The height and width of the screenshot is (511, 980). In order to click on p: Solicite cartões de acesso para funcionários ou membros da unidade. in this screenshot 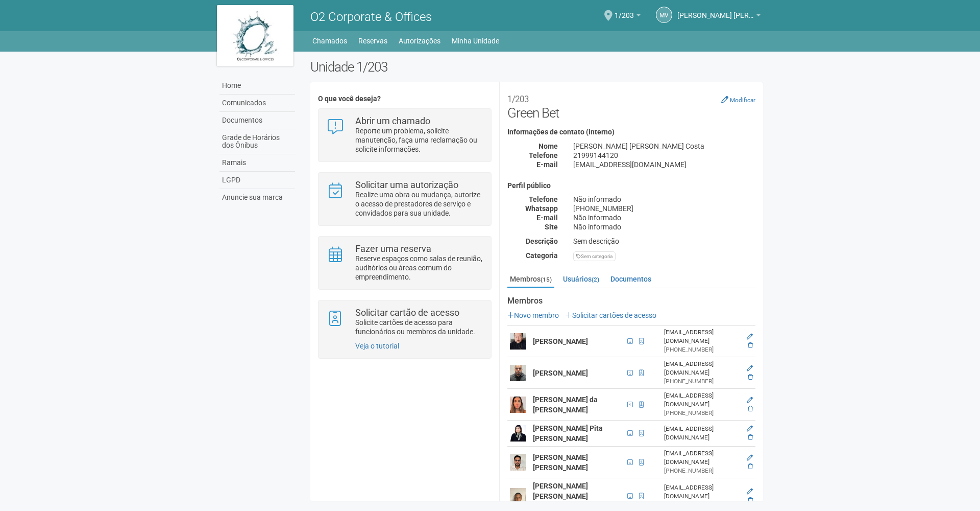, I will do `click(419, 327)`.